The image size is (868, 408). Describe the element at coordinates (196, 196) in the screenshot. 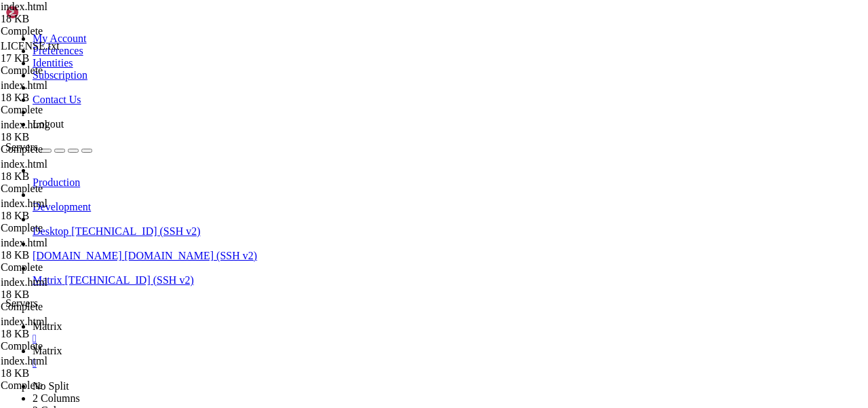

I see `span: Расширенное поддержание безопасности (ESM) для Applications выключено.` at that location.